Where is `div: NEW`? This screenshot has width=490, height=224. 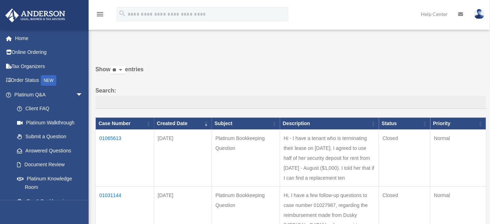 div: NEW is located at coordinates (49, 81).